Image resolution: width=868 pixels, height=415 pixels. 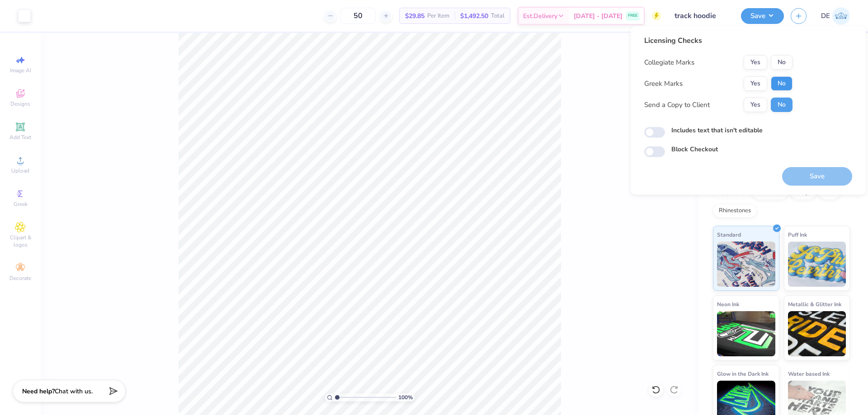 What do you see at coordinates (763, 16) in the screenshot?
I see `button: Save` at bounding box center [763, 16].